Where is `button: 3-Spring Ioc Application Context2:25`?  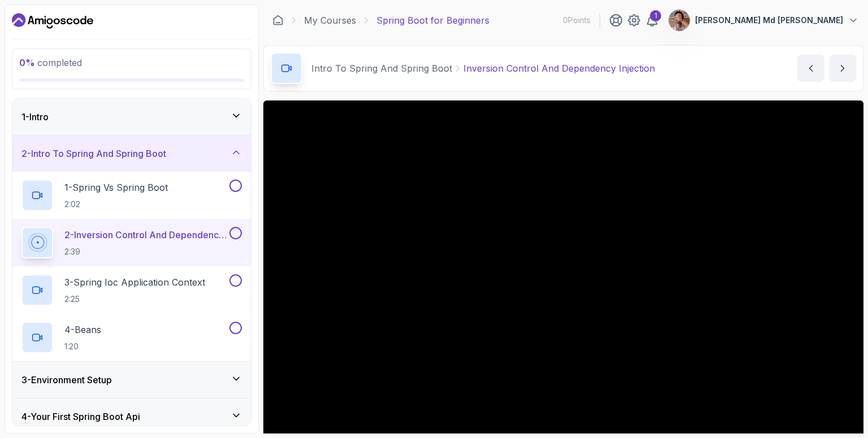 button: 3-Spring Ioc Application Context2:25 is located at coordinates (132, 290).